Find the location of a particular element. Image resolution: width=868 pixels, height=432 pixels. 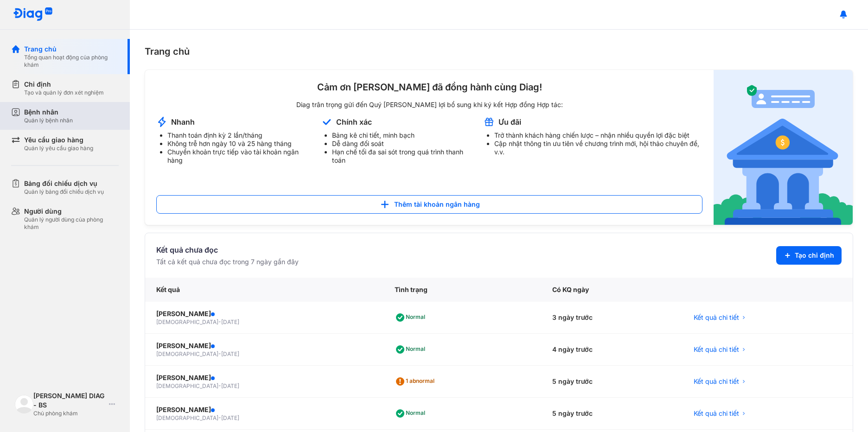

div: Tạo và quản lý đơn xét nghiệm is located at coordinates (64, 92).